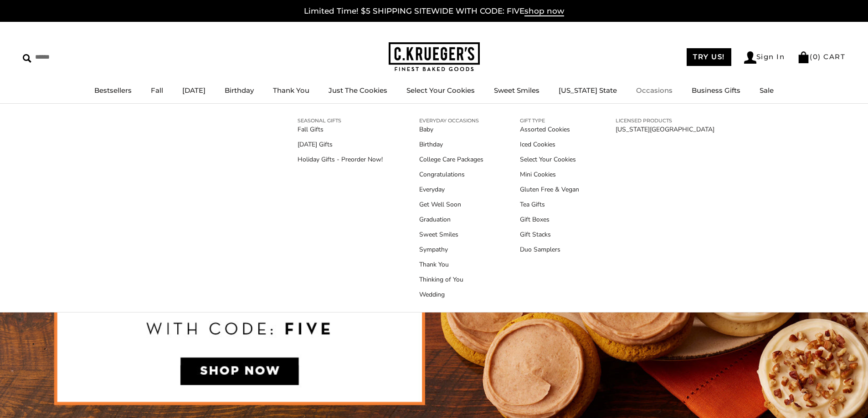 The image size is (868, 418). Describe the element at coordinates (549, 219) in the screenshot. I see `a: Gift Boxes` at that location.